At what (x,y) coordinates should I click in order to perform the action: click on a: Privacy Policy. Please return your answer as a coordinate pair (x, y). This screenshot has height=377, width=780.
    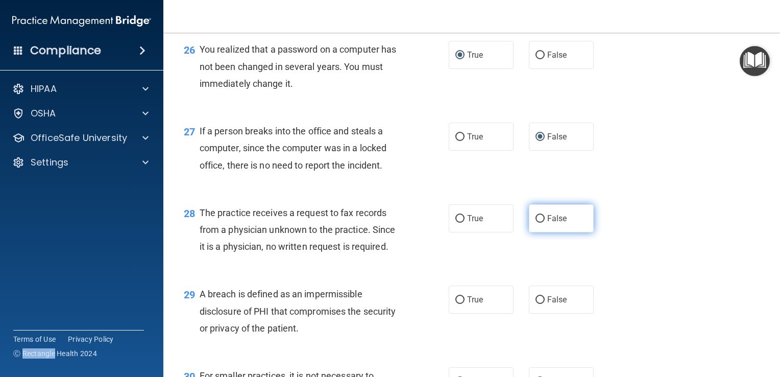
    Looking at the image, I should click on (91, 339).